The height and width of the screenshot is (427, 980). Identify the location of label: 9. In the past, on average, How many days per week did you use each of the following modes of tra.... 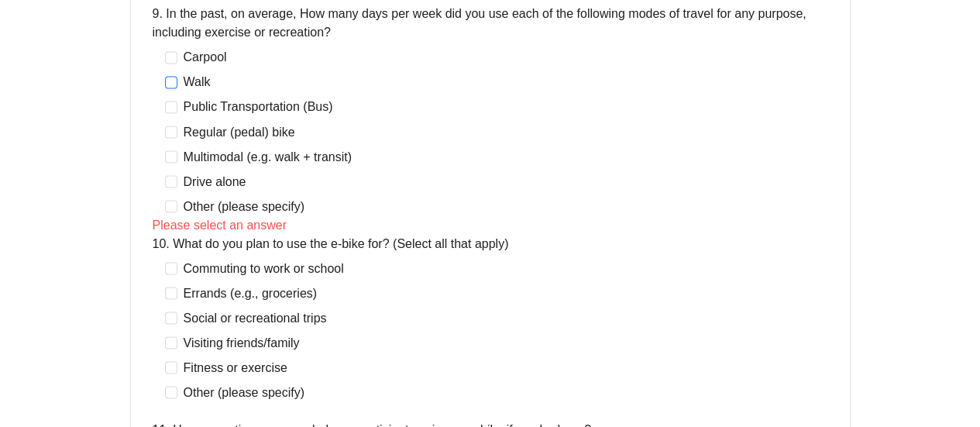
(490, 23).